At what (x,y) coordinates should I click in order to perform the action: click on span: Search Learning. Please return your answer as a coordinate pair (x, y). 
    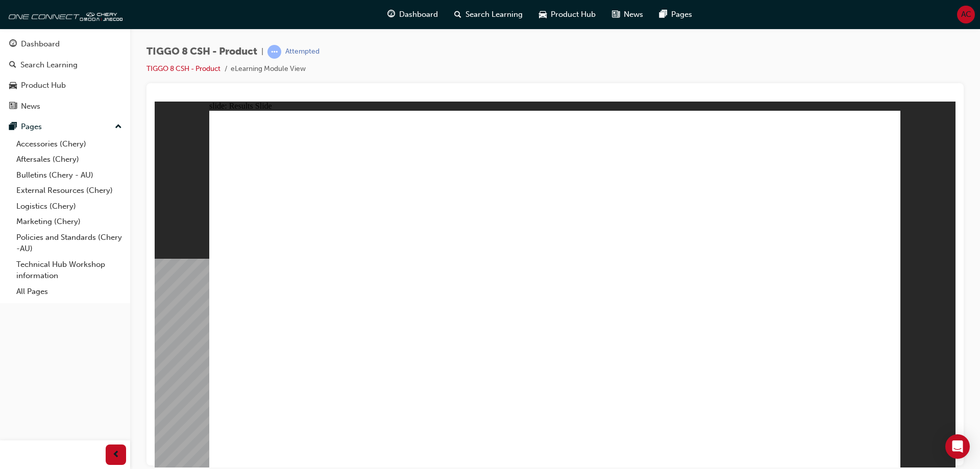
    Looking at the image, I should click on (494, 14).